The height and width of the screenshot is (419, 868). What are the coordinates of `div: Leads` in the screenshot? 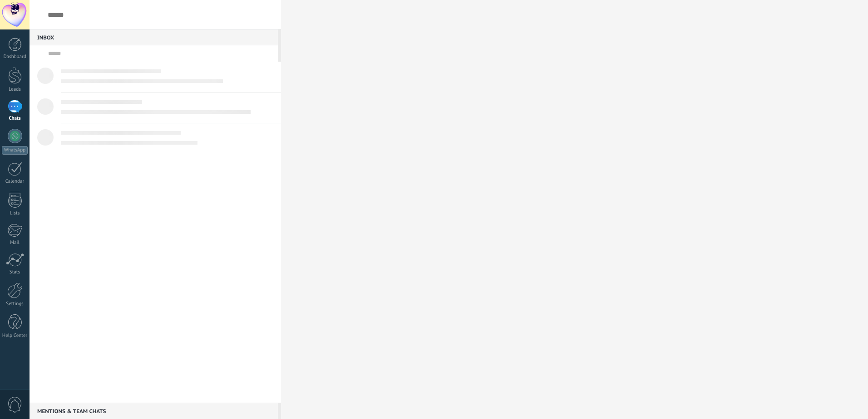 It's located at (15, 90).